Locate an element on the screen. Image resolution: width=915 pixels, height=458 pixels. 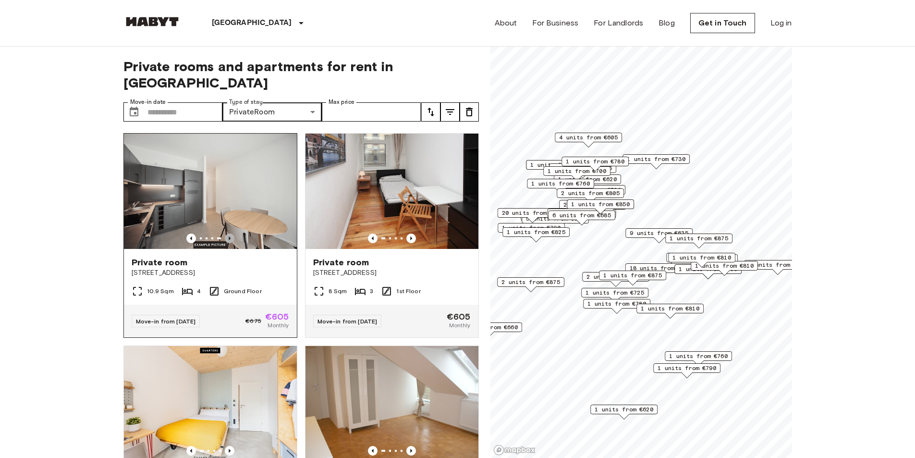
span: 1st Floor is located at coordinates (408, 291).